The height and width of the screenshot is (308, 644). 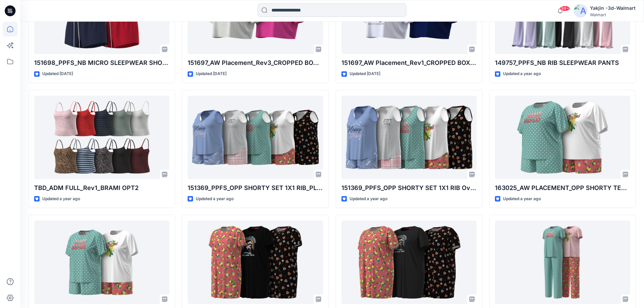 What do you see at coordinates (409, 137) in the screenshot?
I see `a: 151369_PPFS_OPP SHORTY SET 1X1 RIB Overlap` at bounding box center [409, 137].